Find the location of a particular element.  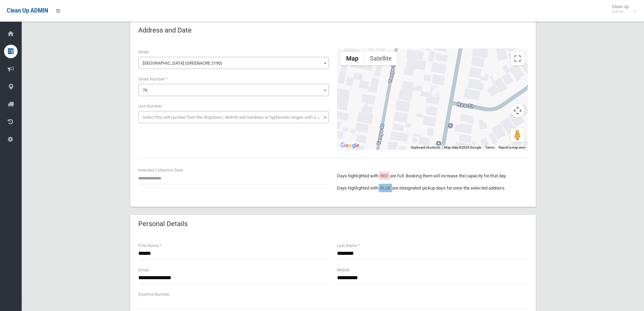

span: Clean Up ADMIN is located at coordinates (27, 10).